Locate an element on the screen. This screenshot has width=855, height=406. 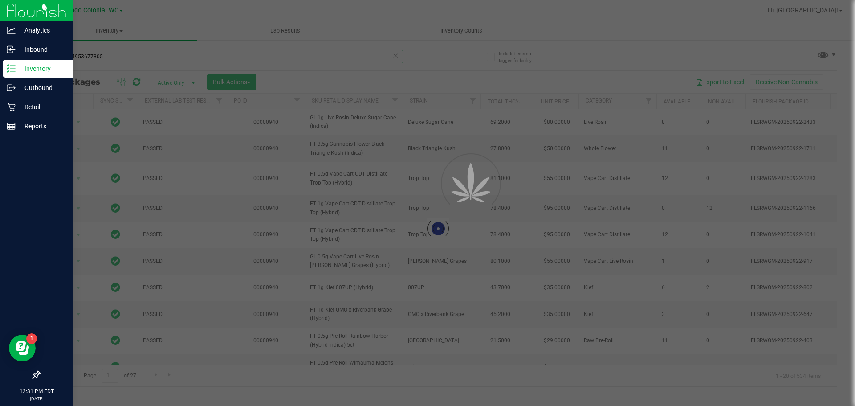
inline-svg: Inbound is located at coordinates (11, 49).